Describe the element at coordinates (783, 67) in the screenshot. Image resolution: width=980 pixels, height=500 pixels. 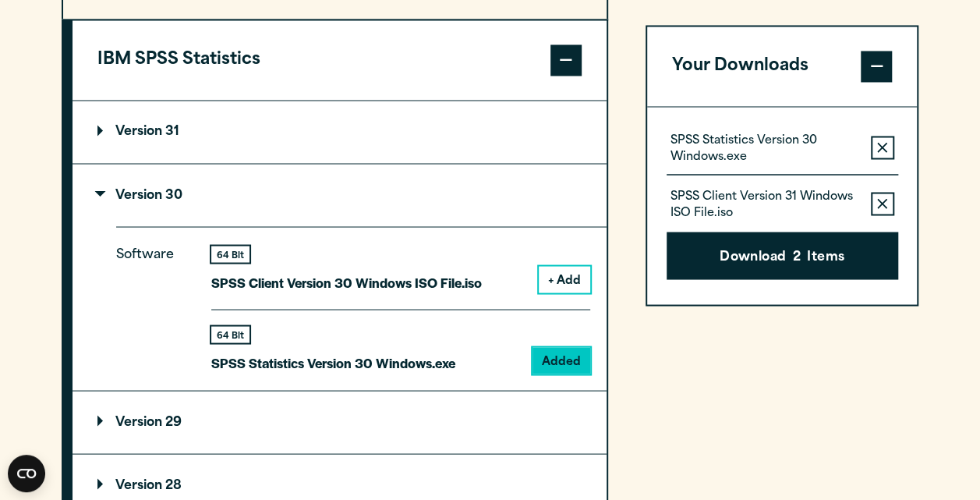
I see `button: Your Downloads` at that location.